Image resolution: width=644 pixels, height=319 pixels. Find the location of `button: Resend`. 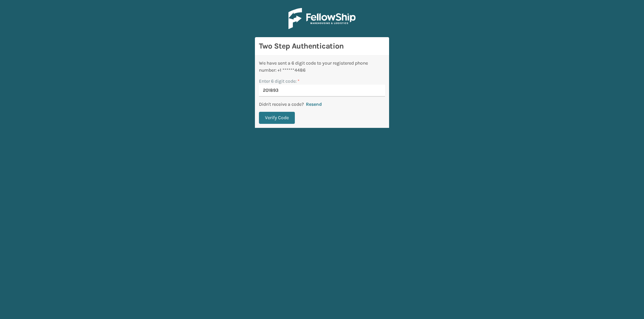

button: Resend is located at coordinates (314, 105).